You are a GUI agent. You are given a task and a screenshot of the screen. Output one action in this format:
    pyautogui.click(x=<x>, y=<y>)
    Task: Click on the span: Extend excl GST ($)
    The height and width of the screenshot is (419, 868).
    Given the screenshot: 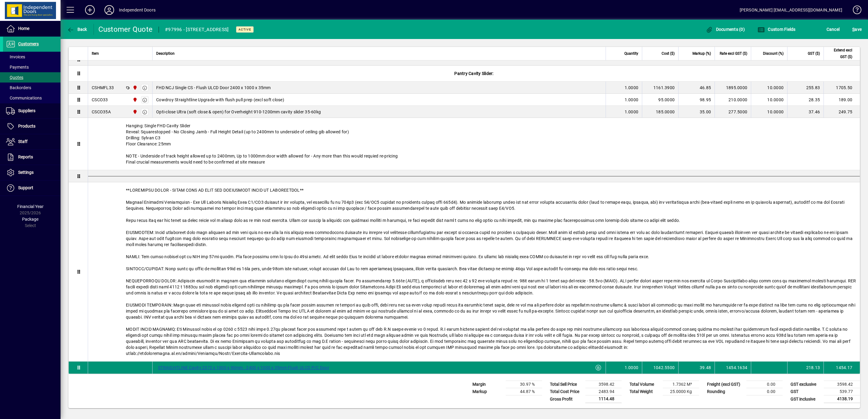 What is the action you would take?
    pyautogui.click(x=840, y=54)
    